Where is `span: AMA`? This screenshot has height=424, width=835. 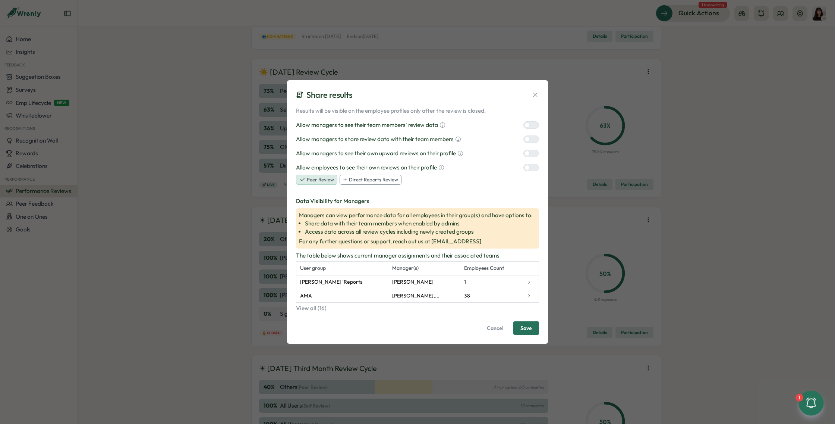 span: AMA is located at coordinates (306, 296).